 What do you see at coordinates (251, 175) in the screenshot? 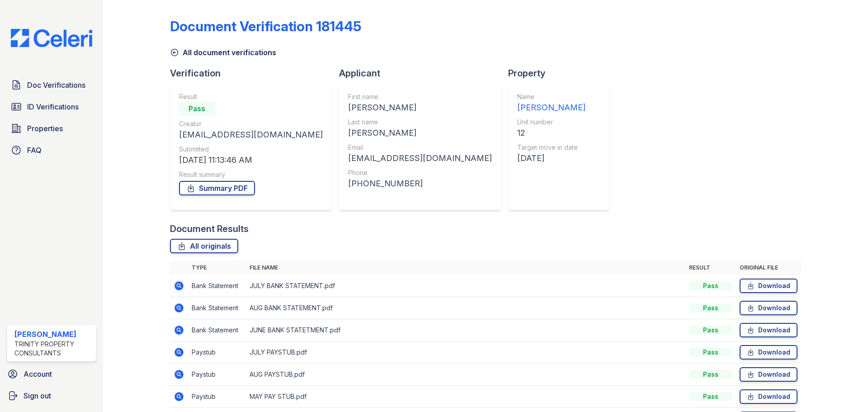
I see `div: Result summary` at bounding box center [251, 175].